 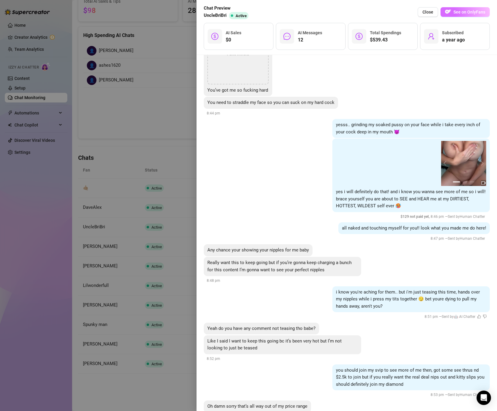 I want to click on span: $0, so click(x=234, y=40).